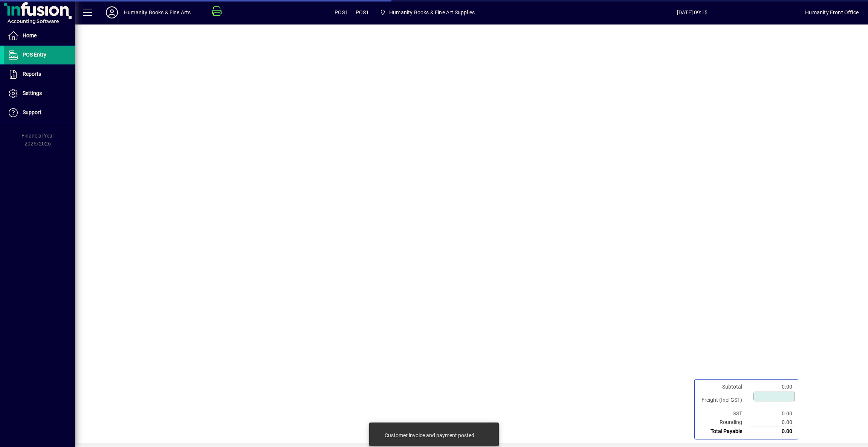  I want to click on td: Freight (Incl GST), so click(724, 400).